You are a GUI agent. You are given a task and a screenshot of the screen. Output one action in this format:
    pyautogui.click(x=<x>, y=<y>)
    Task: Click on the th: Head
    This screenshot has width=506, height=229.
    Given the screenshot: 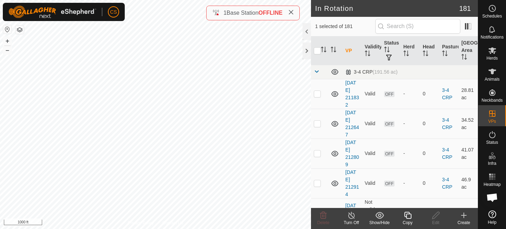 What is the action you would take?
    pyautogui.click(x=429, y=51)
    